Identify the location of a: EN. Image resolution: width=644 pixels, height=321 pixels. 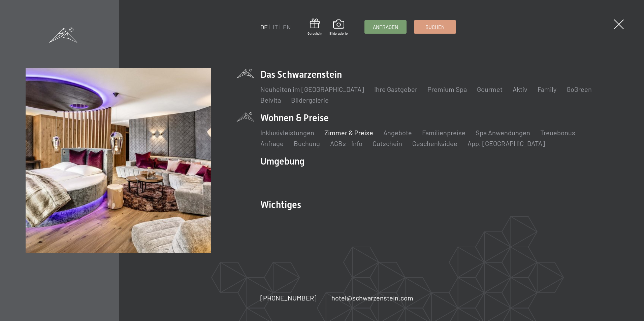
(286, 27).